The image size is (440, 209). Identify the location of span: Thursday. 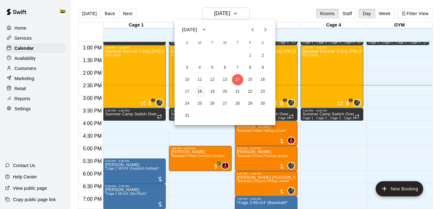
(238, 43).